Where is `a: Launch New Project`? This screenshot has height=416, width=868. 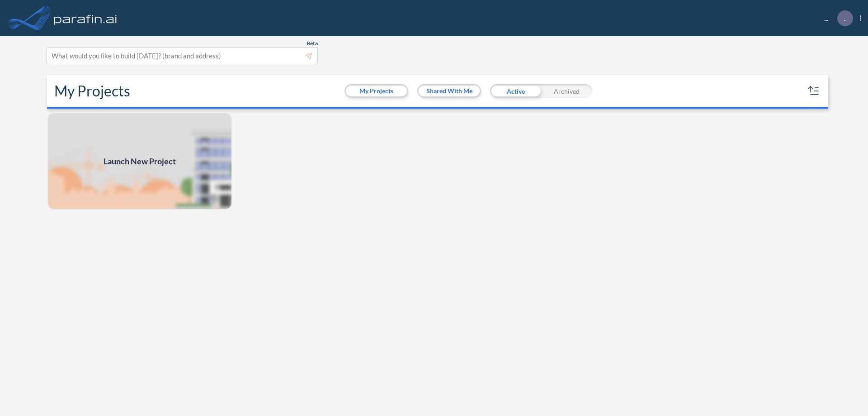
a: Launch New Project is located at coordinates (139, 161).